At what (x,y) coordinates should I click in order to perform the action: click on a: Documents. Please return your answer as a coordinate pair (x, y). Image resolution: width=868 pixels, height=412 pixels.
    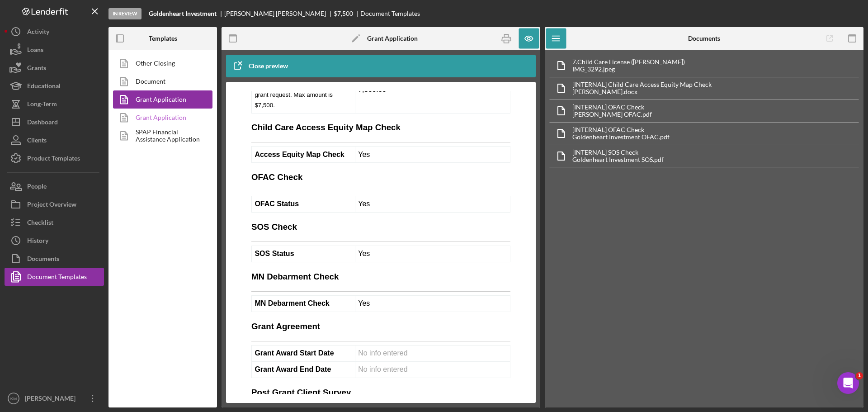
    Looking at the image, I should click on (54, 258).